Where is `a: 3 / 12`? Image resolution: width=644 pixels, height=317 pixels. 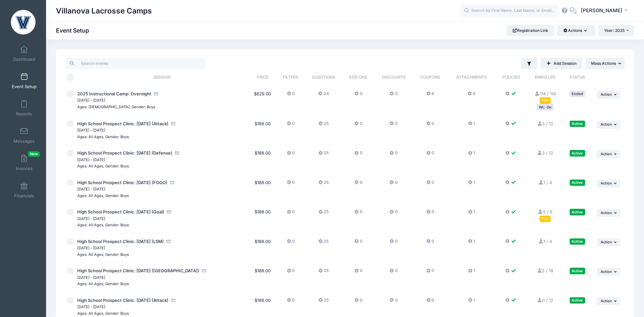 a: 3 / 12 is located at coordinates (545, 153).